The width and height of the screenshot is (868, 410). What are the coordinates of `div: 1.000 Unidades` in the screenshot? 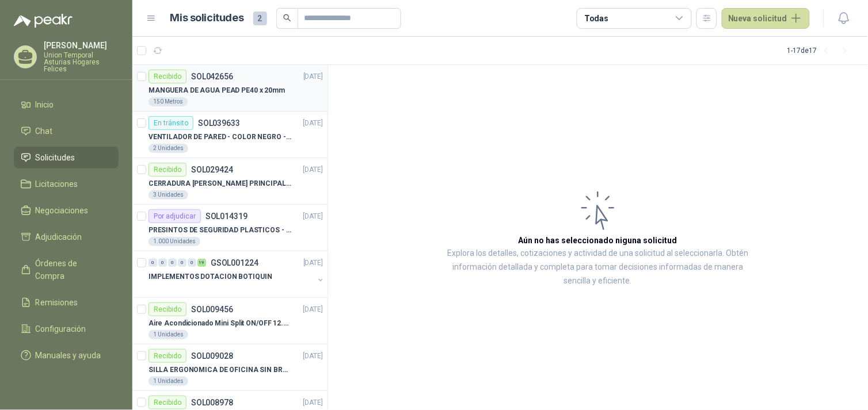 It's located at (174, 242).